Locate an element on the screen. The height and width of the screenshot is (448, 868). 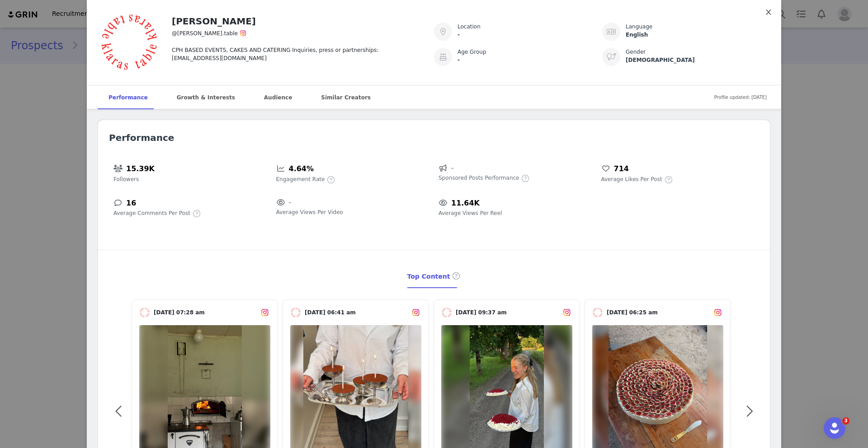
h5: 4.64% is located at coordinates (301, 169).